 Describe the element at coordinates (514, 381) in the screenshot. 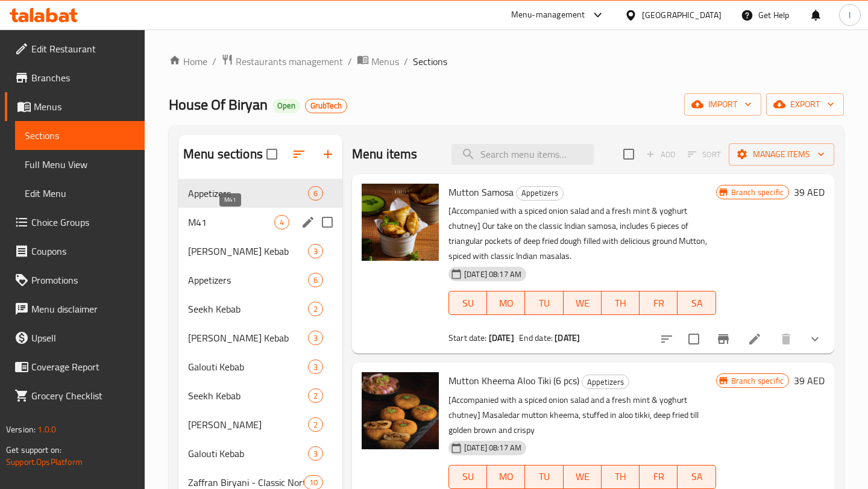

I see `span: Mutton Kheema Aloo Tiki (6 pcs)` at that location.